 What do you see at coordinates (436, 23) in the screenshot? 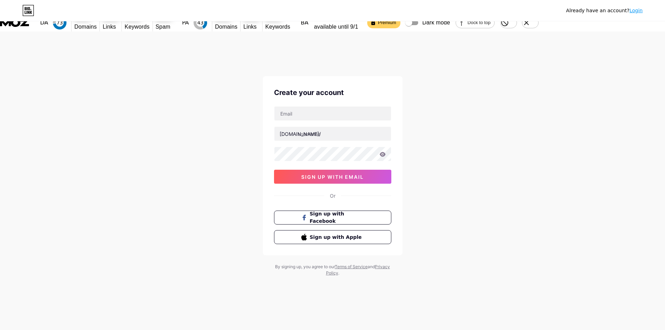
I see `span: Dark mode` at bounding box center [436, 23].